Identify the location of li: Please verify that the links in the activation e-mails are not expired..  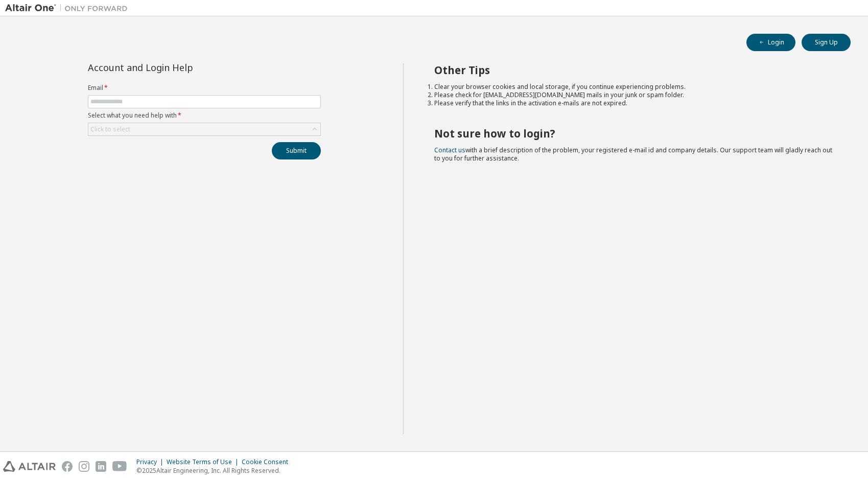
(633, 104).